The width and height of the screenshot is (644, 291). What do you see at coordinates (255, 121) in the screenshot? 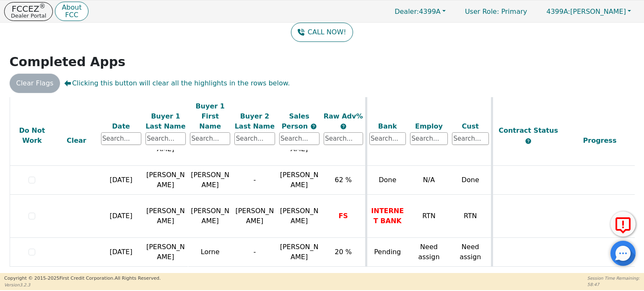
I see `div: Buyer 2 Last Name` at bounding box center [255, 121].